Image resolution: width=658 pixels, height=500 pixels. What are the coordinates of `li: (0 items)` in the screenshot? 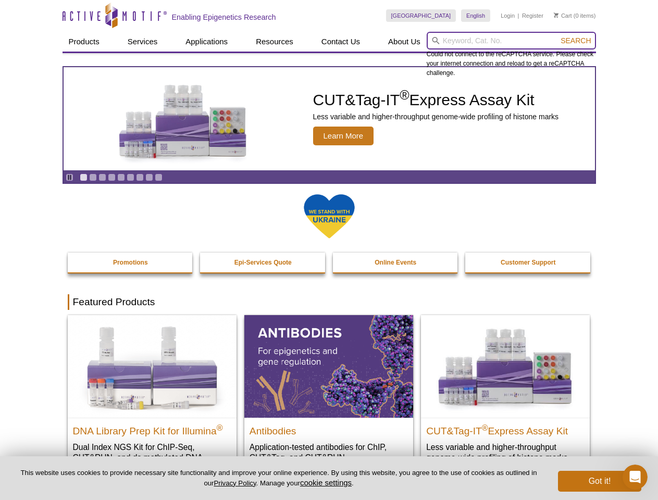 It's located at (575, 16).